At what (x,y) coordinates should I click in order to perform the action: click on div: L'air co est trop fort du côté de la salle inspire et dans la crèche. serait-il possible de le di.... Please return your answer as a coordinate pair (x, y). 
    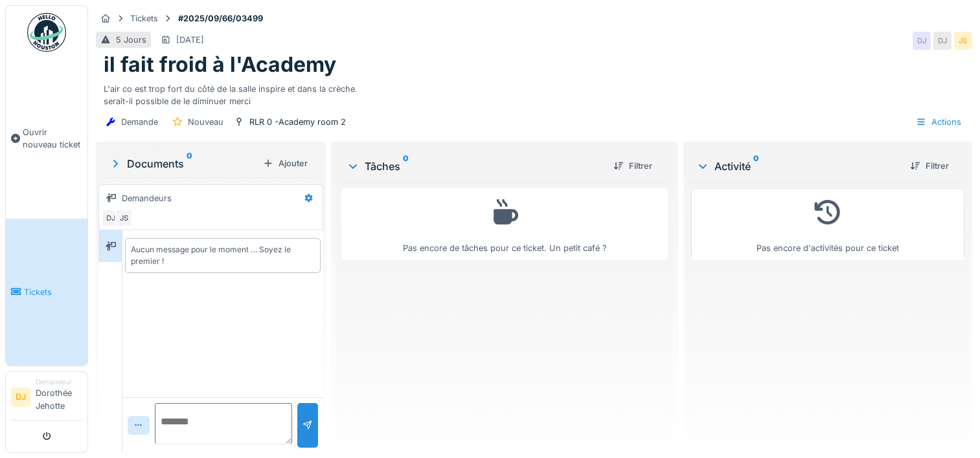
    Looking at the image, I should click on (533, 93).